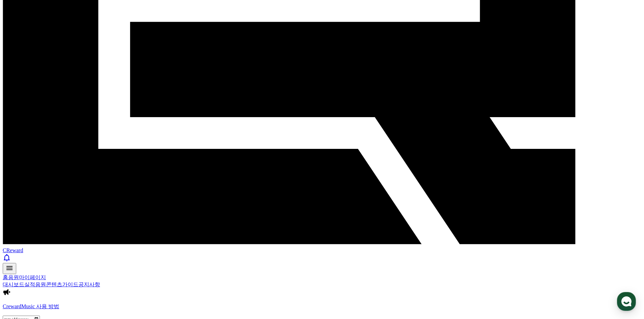 The width and height of the screenshot is (644, 319). I want to click on a: 마이페이지, so click(33, 277).